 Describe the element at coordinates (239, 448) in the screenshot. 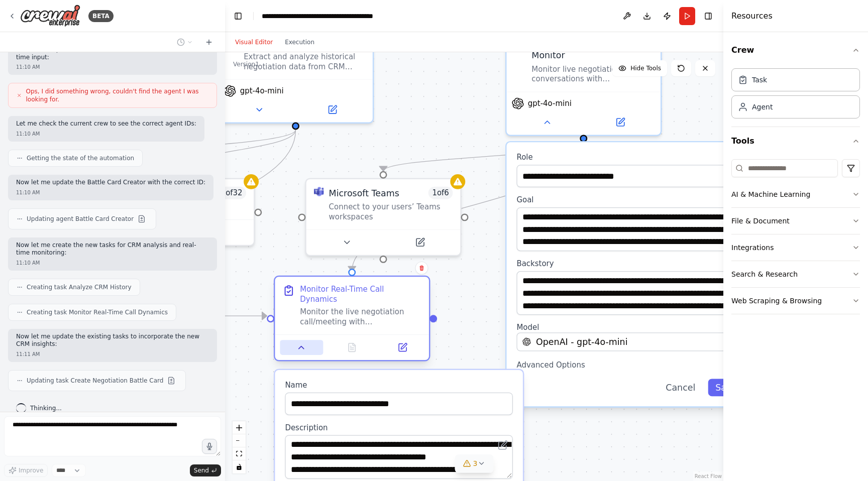

I see `div: React Flow controls` at that location.